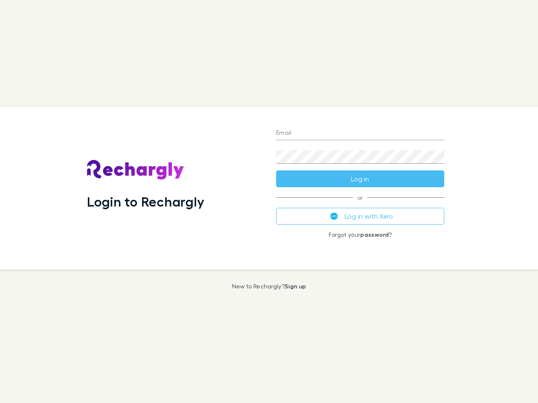  What do you see at coordinates (145, 202) in the screenshot?
I see `h1: Login to Rechargly` at bounding box center [145, 202].